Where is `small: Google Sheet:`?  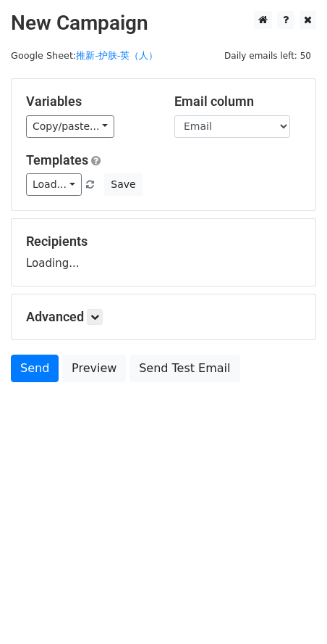
small: Google Sheet: is located at coordinates (84, 55).